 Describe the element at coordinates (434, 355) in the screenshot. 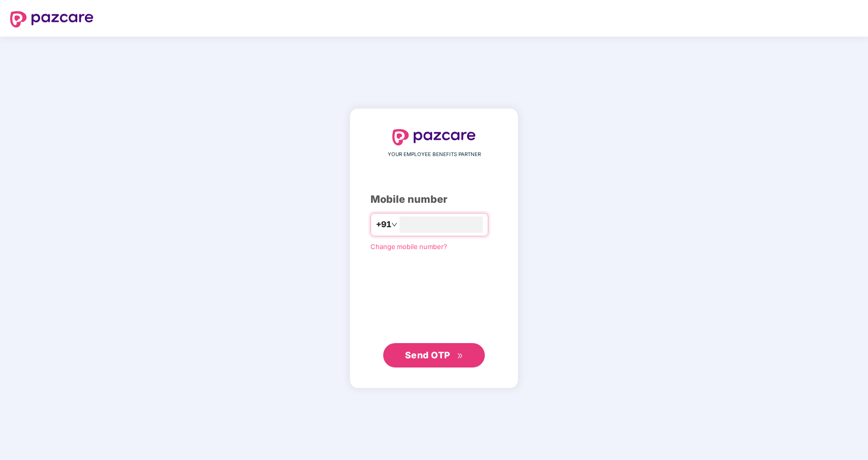

I see `button: Send OTPdouble-right` at that location.